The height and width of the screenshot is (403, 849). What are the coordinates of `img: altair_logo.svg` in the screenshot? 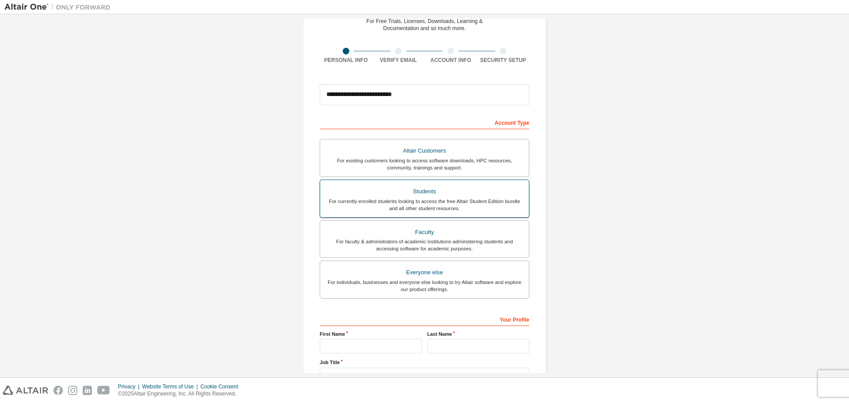 It's located at (25, 390).